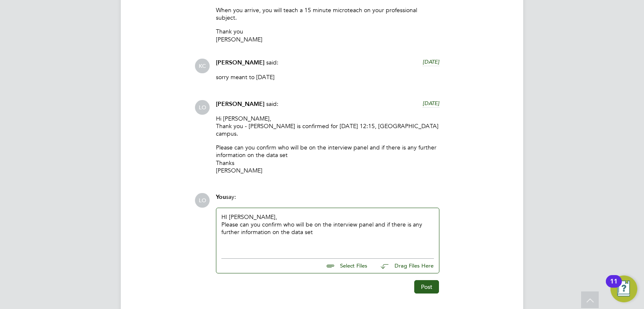  Describe the element at coordinates (327, 228) in the screenshot. I see `div: Please can you confirm who will be on the interview panel and if there is any further information...` at that location.